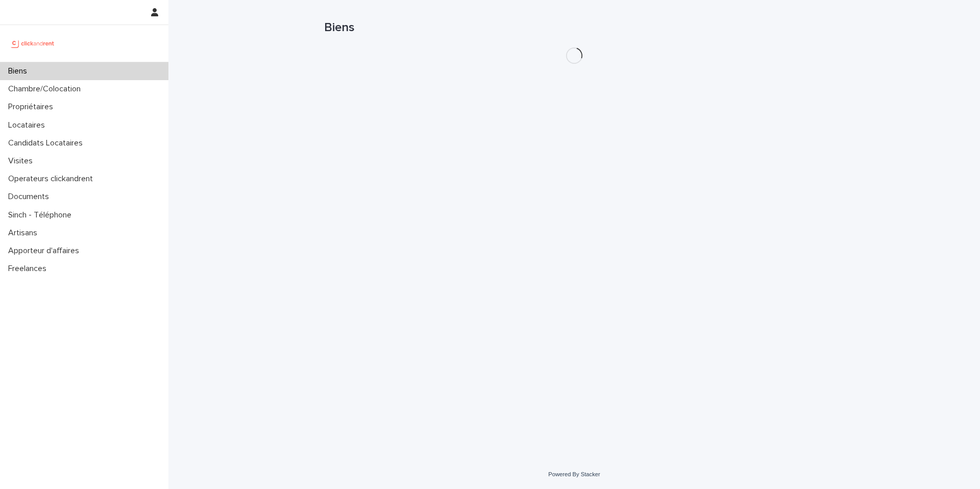  What do you see at coordinates (25, 233) in the screenshot?
I see `p: Artisans` at bounding box center [25, 233].